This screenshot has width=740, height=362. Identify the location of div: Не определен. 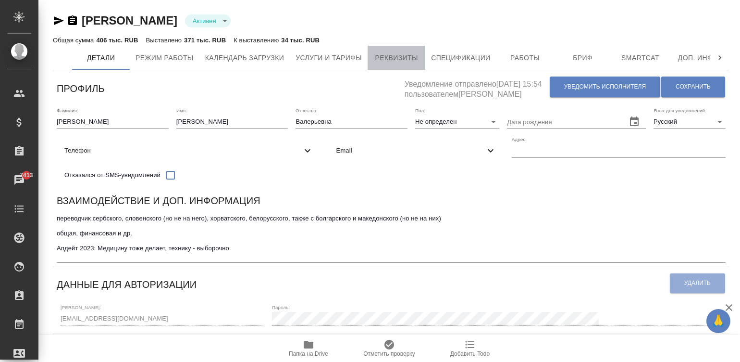
(457, 122).